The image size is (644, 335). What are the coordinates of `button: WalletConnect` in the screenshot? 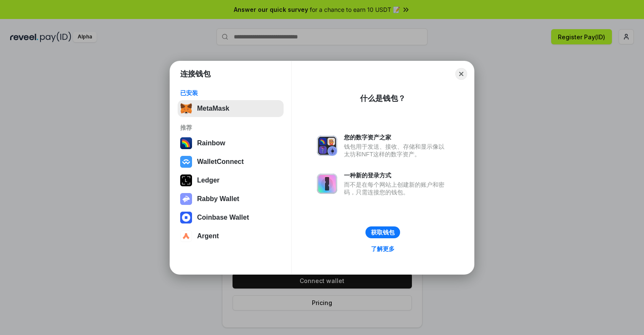 It's located at (231, 162).